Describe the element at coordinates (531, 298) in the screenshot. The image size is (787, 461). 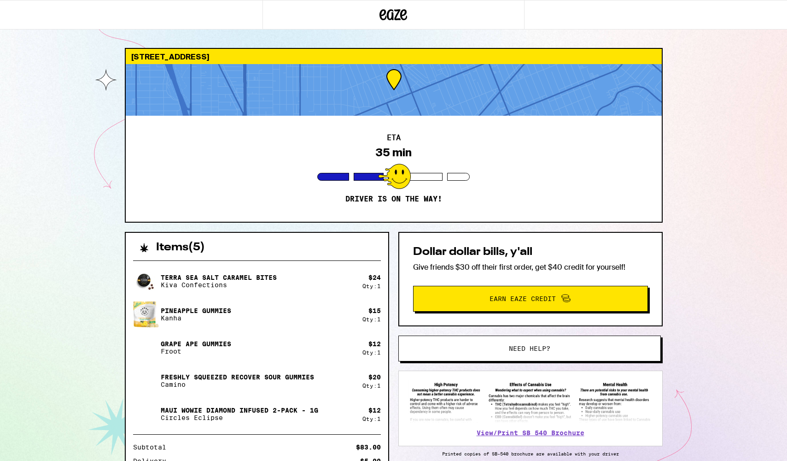
I see `button: Earn Eaze Credit` at that location.